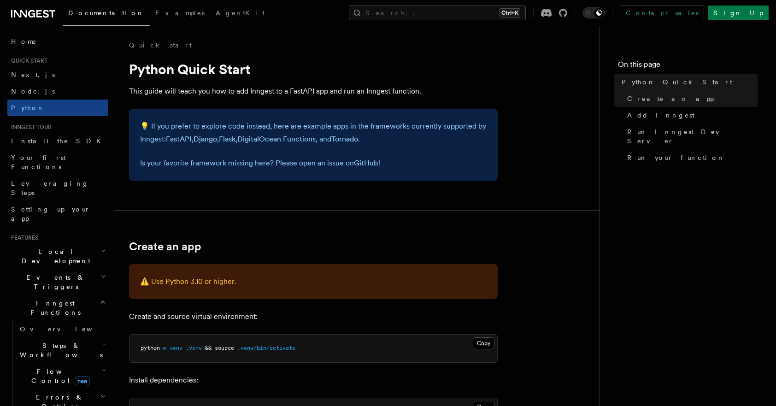 Image resolution: width=776 pixels, height=406 pixels. I want to click on span: .venv/bin/activate, so click(266, 348).